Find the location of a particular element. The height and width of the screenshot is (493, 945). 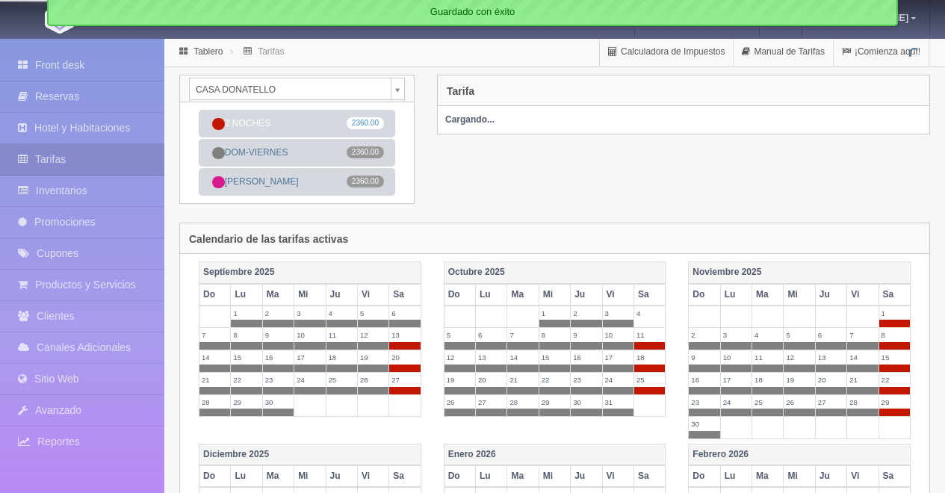

a: Calculadora de Impuestos is located at coordinates (666, 52).